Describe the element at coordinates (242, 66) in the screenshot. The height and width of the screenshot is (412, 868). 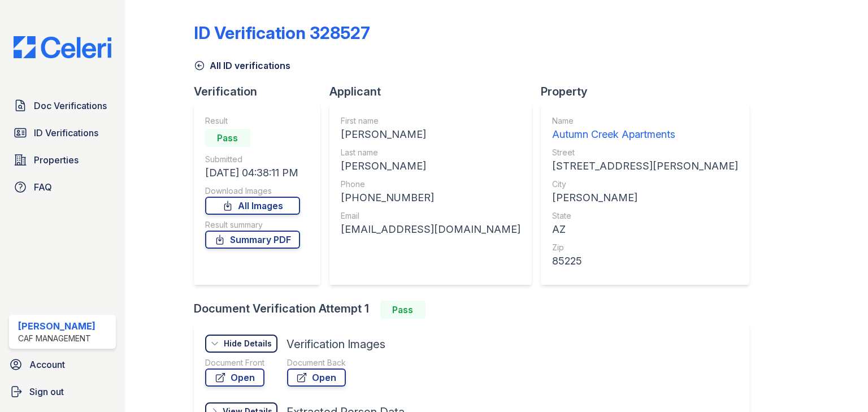
I see `a: All ID verifications` at that location.